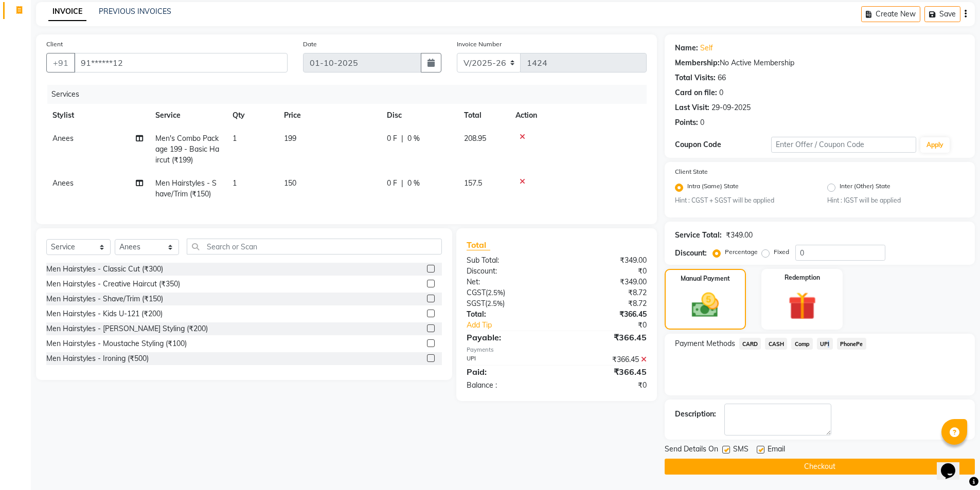 This screenshot has height=490, width=980. I want to click on input: Enter Offer / Coupon Code, so click(844, 144).